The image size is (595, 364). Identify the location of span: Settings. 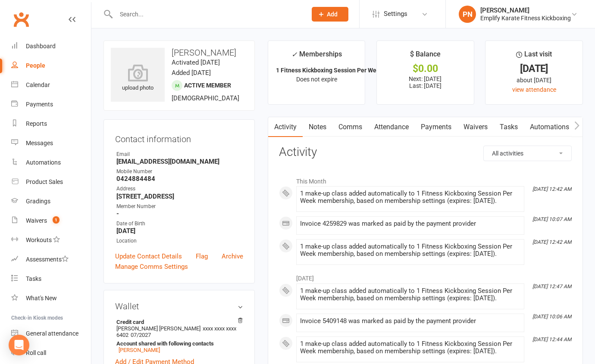
(395, 14).